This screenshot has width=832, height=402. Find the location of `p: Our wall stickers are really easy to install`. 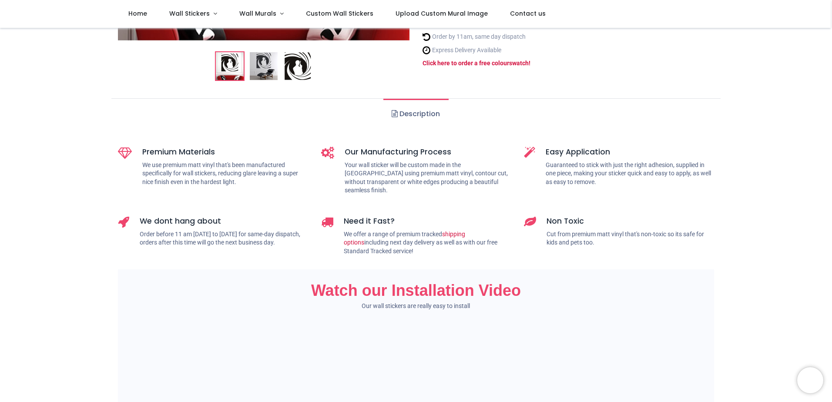

p: Our wall stickers are really easy to install is located at coordinates (416, 307).